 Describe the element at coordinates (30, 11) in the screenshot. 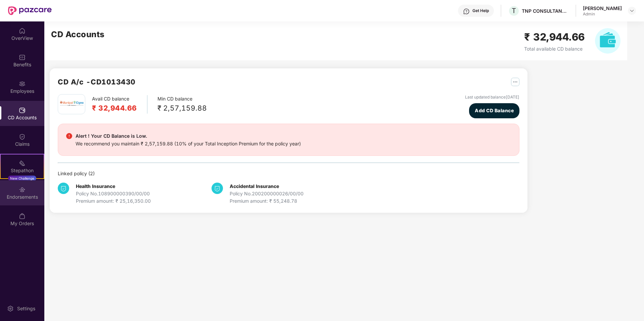

I see `img: New Pazcare Logo` at that location.